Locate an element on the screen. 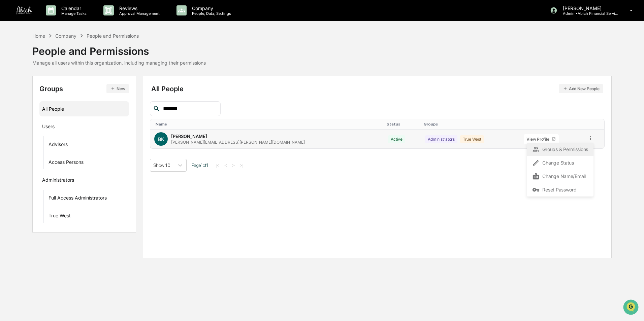 This screenshot has height=321, width=644. img: f2157a4c-a0d3-4daa-907e-bb6f0de503a5-1751232295721 is located at coordinates (9, 9).